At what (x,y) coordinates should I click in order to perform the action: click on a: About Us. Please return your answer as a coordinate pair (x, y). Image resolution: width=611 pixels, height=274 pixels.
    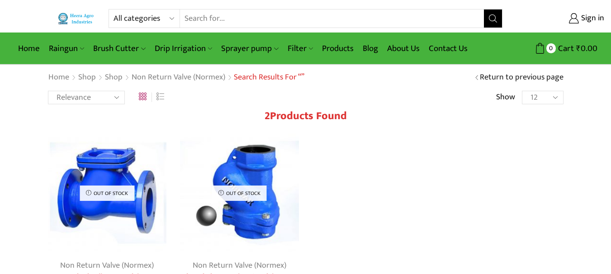
    Looking at the image, I should click on (403, 48).